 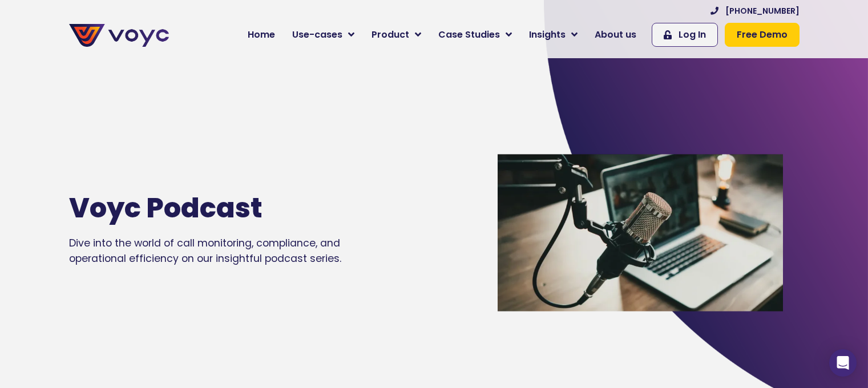 What do you see at coordinates (615, 35) in the screenshot?
I see `a: About us` at bounding box center [615, 35].